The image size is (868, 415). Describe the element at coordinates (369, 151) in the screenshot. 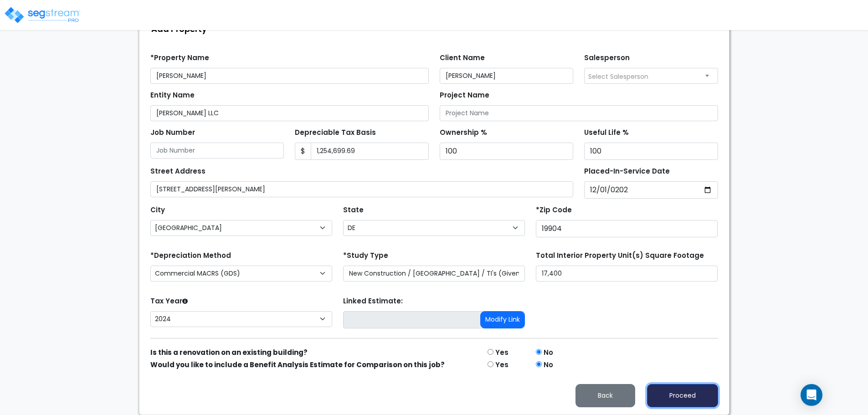

I see `input: 0.00` at that location.